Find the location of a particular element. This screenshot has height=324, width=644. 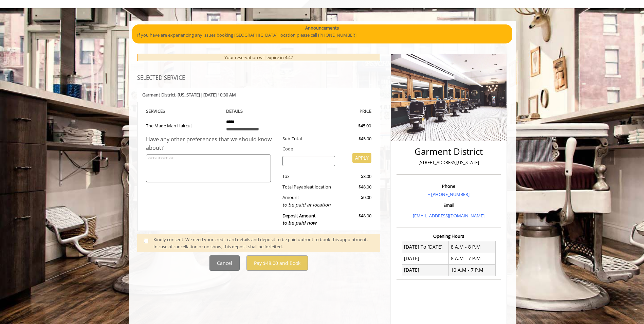

div: $3.00 is located at coordinates (356, 176).